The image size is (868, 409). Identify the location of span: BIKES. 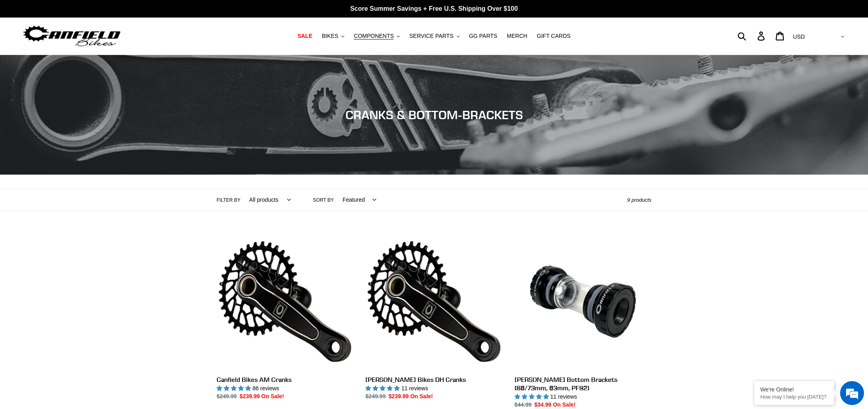
(330, 36).